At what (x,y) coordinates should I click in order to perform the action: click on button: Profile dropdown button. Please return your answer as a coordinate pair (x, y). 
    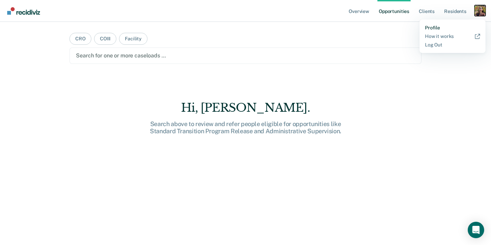
    Looking at the image, I should click on (480, 11).